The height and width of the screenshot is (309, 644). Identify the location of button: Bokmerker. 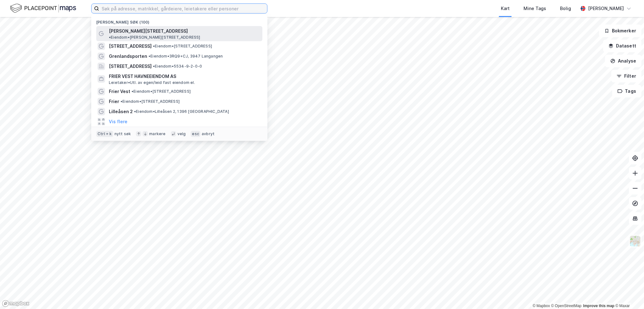
(620, 31).